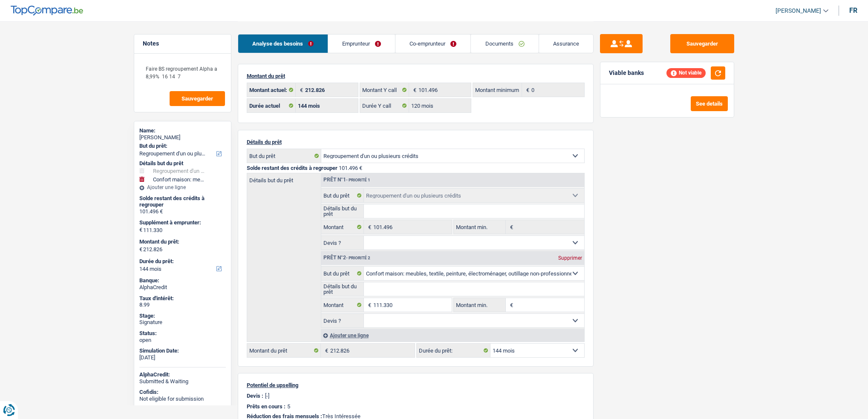 The image size is (868, 419). Describe the element at coordinates (433, 43) in the screenshot. I see `a: Co-emprunteur` at that location.